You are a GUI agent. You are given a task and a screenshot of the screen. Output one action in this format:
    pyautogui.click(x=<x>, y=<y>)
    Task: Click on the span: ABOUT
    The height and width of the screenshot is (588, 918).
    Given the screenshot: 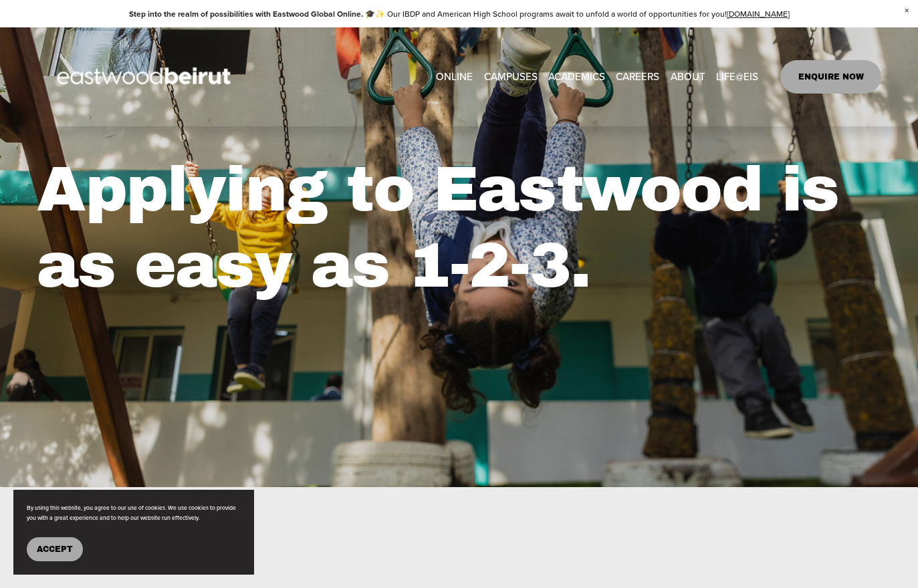 What is the action you would take?
    pyautogui.click(x=688, y=77)
    